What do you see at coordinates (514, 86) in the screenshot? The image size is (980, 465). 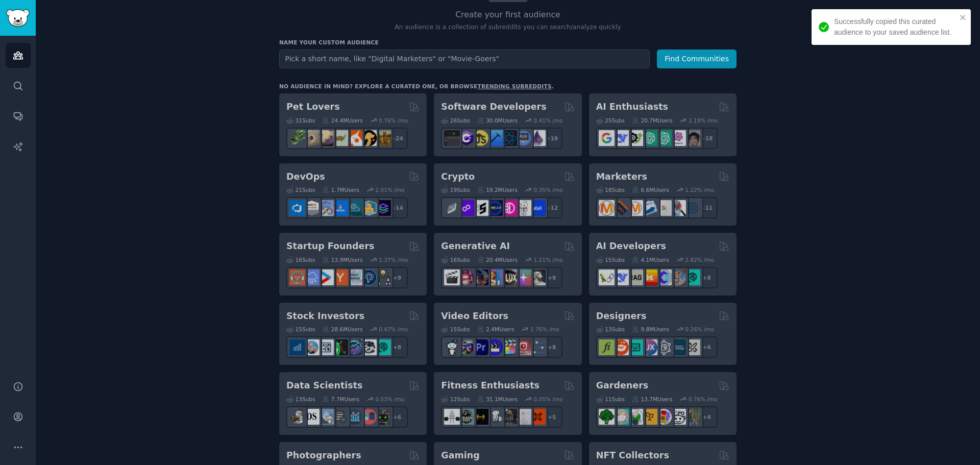 I see `a: trending subreddits` at bounding box center [514, 86].